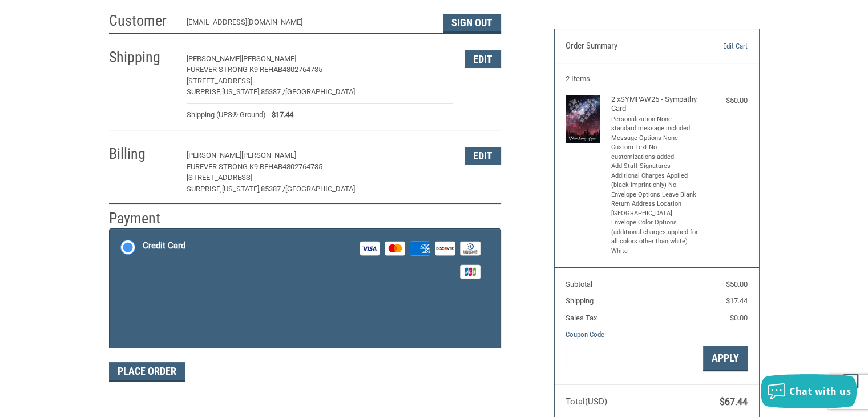 The height and width of the screenshot is (417, 868). Describe the element at coordinates (142, 57) in the screenshot. I see `h2: Shipping` at that location.